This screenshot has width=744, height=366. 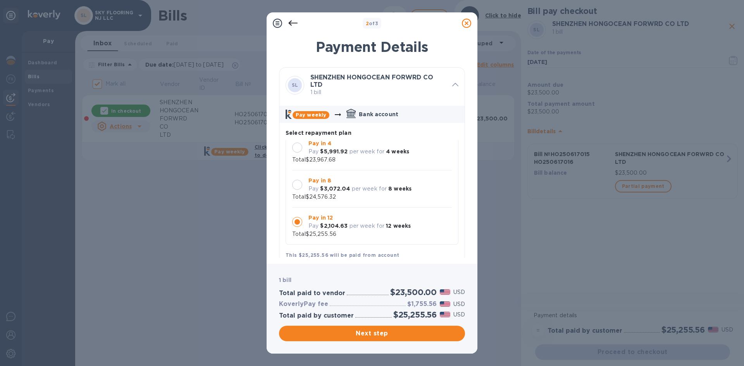 I want to click on b: Select repayment plan, so click(x=318, y=133).